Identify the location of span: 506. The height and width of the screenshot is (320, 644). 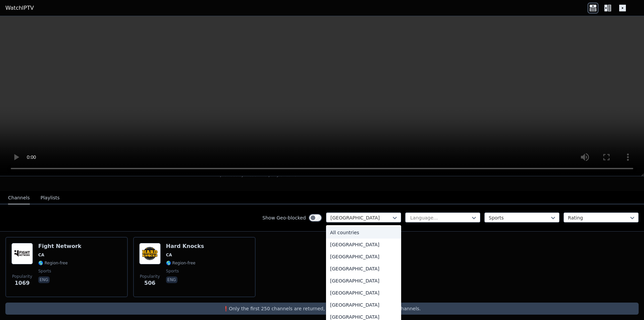
(149, 283).